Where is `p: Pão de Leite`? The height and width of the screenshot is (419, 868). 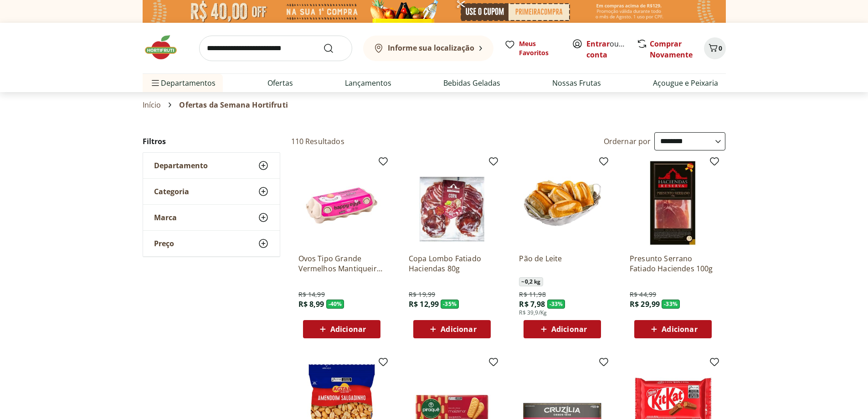
p: Pão de Leite is located at coordinates (562, 264).